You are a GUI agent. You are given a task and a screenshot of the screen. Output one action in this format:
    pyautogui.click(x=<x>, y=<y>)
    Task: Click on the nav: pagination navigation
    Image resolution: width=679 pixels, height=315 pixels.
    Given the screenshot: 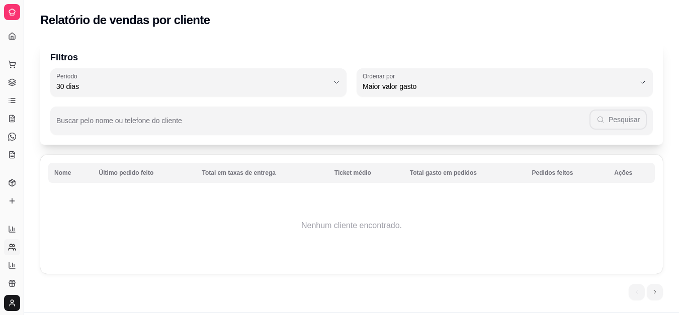 What is the action you would take?
    pyautogui.click(x=646, y=292)
    